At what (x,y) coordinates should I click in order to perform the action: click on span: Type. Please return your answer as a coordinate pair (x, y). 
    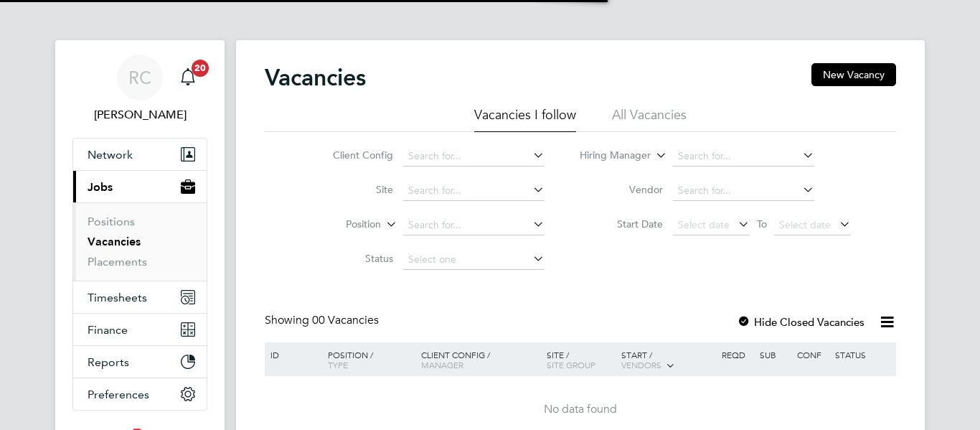
    Looking at the image, I should click on (338, 365).